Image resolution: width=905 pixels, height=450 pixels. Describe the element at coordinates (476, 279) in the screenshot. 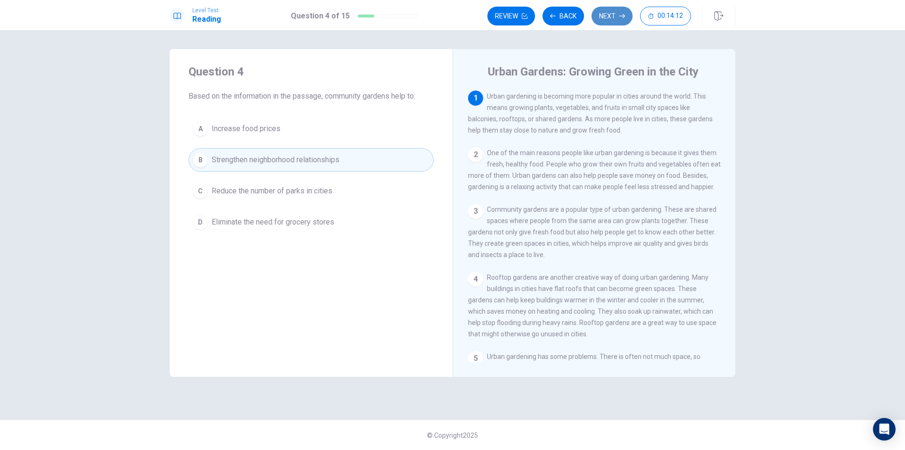

I see `div: 4` at that location.